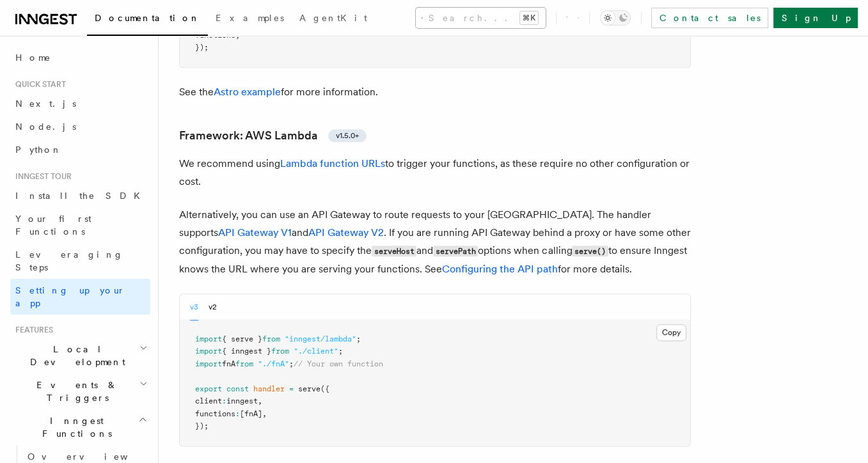 This screenshot has height=463, width=868. I want to click on span: Quick start, so click(38, 84).